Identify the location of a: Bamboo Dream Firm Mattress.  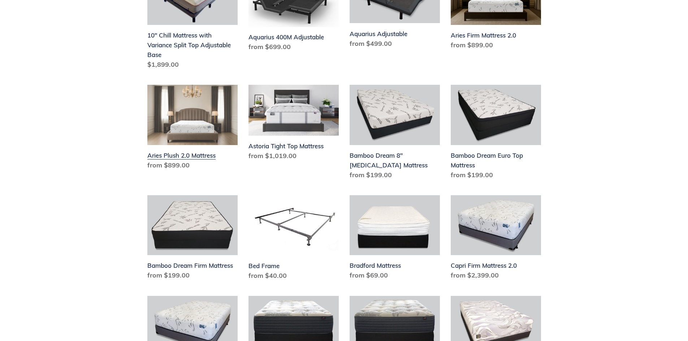
(193, 239).